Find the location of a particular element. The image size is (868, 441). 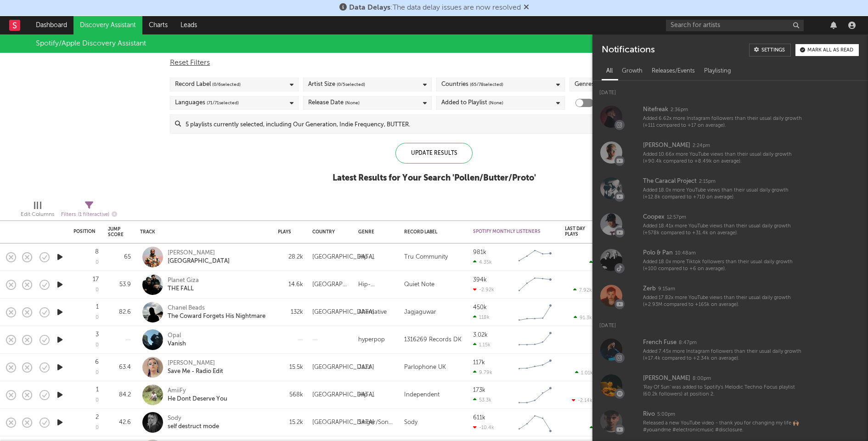

a: Leads is located at coordinates (189, 26).